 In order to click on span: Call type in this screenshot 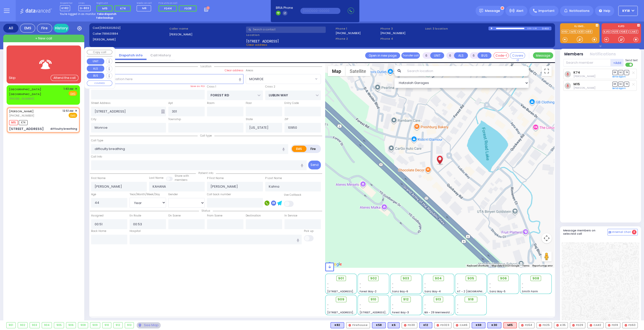, I will do `click(206, 136)`.